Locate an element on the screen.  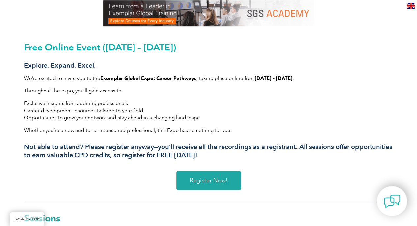
li: Career development resources tailored to your field is located at coordinates (209, 110).